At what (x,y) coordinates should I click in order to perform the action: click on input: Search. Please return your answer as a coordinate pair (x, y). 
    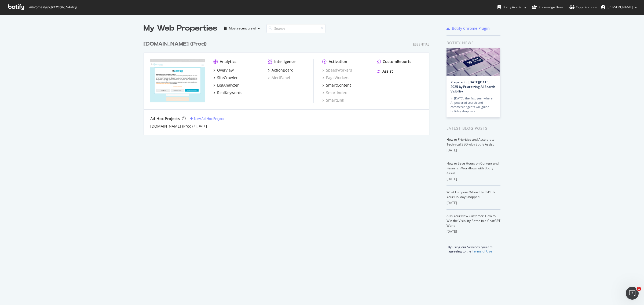
    Looking at the image, I should click on (296, 29).